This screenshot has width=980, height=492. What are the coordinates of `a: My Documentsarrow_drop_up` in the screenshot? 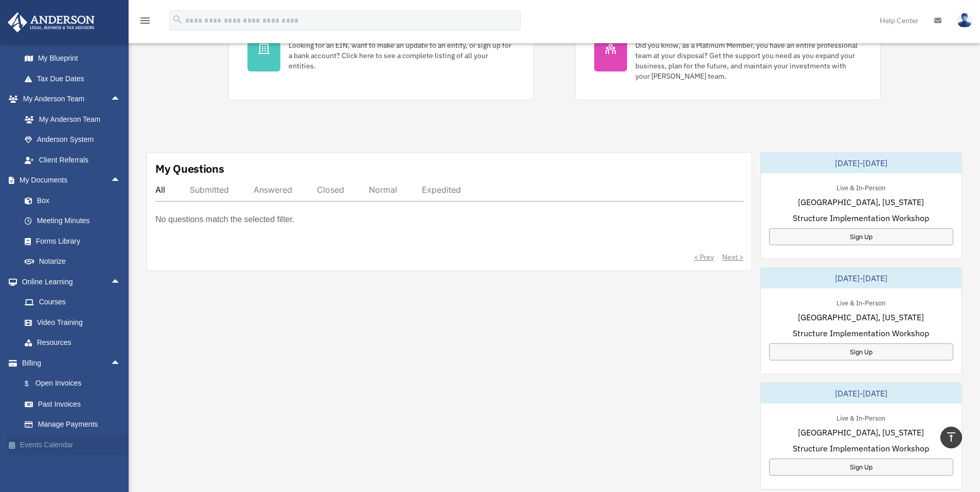 It's located at (71, 181).